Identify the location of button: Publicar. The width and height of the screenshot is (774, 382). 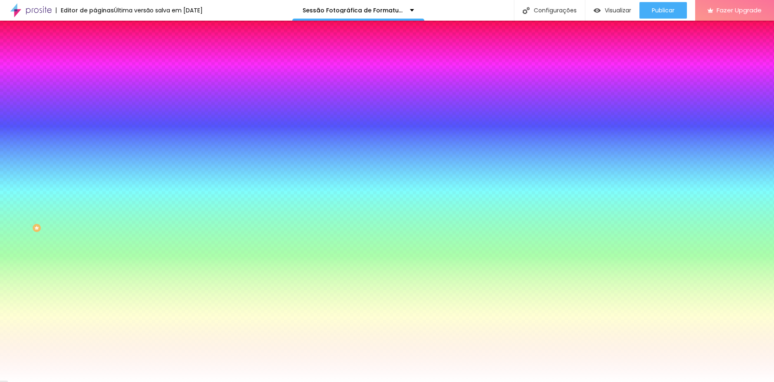
(663, 10).